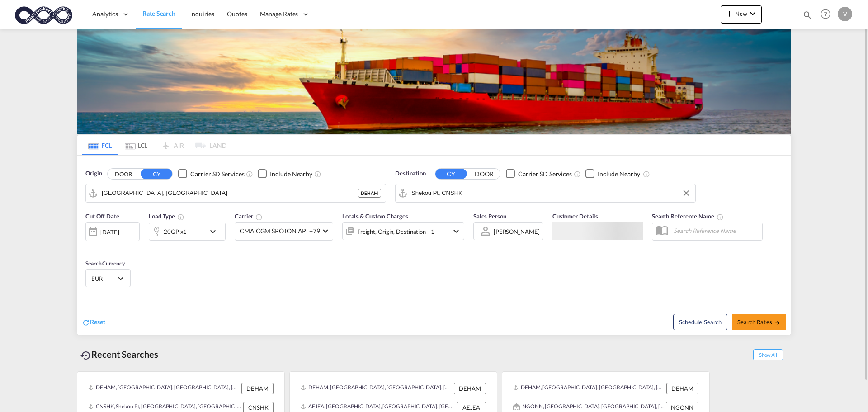  Describe the element at coordinates (167, 216) in the screenshot. I see `span: Load Type` at that location.